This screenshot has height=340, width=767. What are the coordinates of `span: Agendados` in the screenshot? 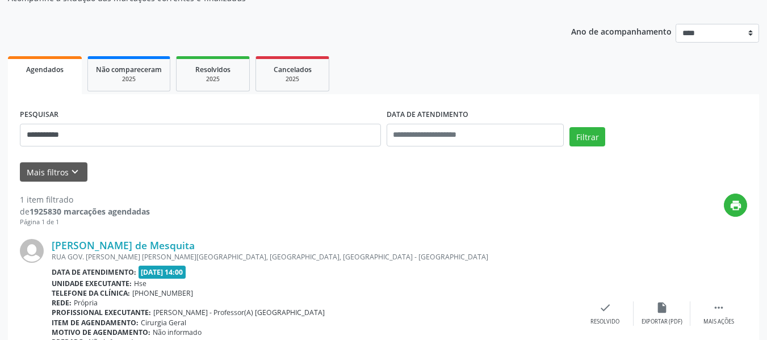 It's located at (45, 69).